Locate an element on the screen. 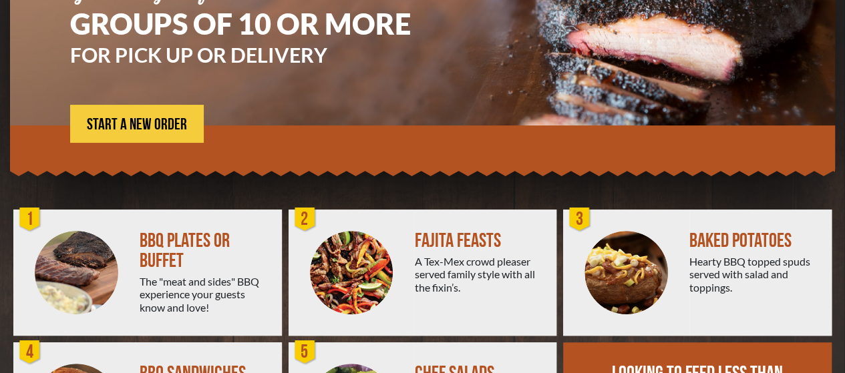  h1: GROUPS OF 10 OR MORE is located at coordinates (253, 23).